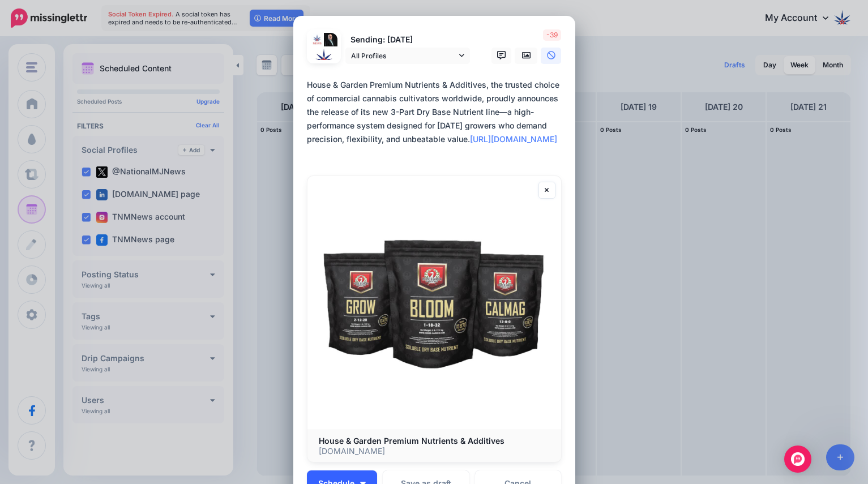 The width and height of the screenshot is (868, 484). I want to click on img: 119437373_185102129723810_1602249427378442056_n-bsa139760.jpg, so click(324, 60).